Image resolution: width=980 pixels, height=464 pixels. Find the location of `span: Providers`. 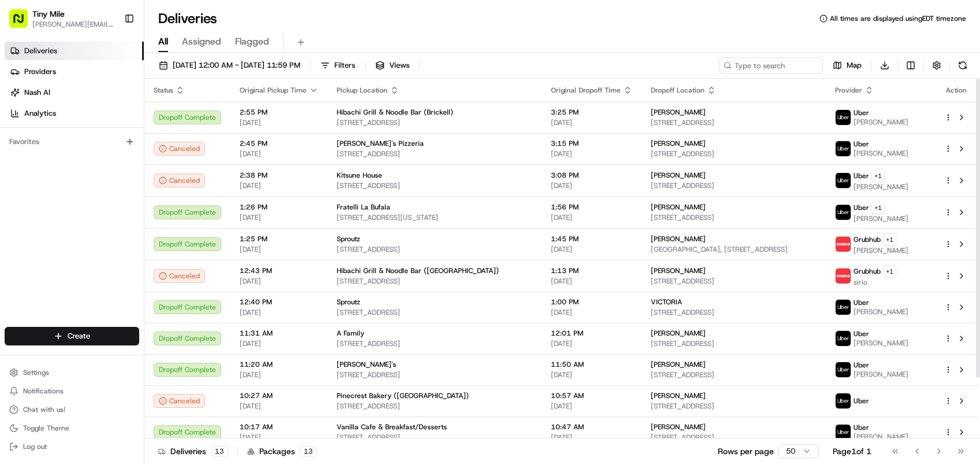

span: Providers is located at coordinates (39, 72).